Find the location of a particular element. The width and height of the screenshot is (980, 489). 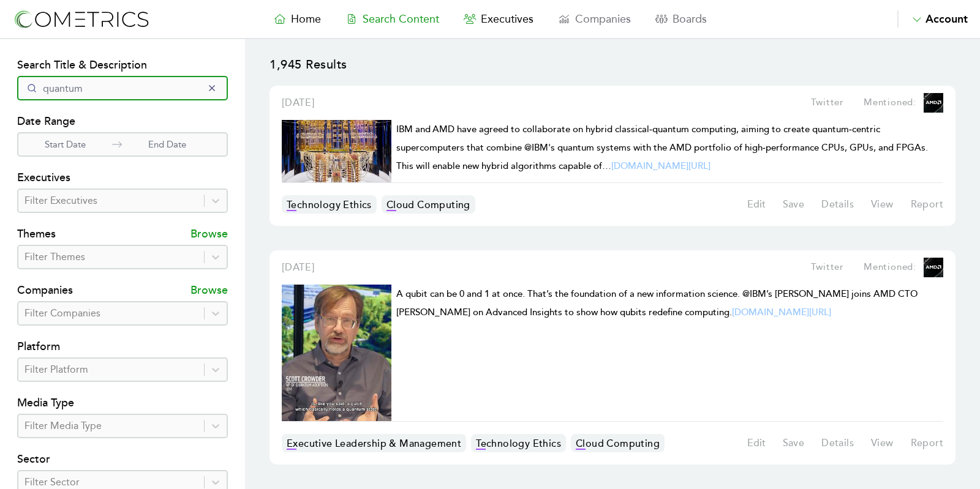

span: Home is located at coordinates (306, 19).